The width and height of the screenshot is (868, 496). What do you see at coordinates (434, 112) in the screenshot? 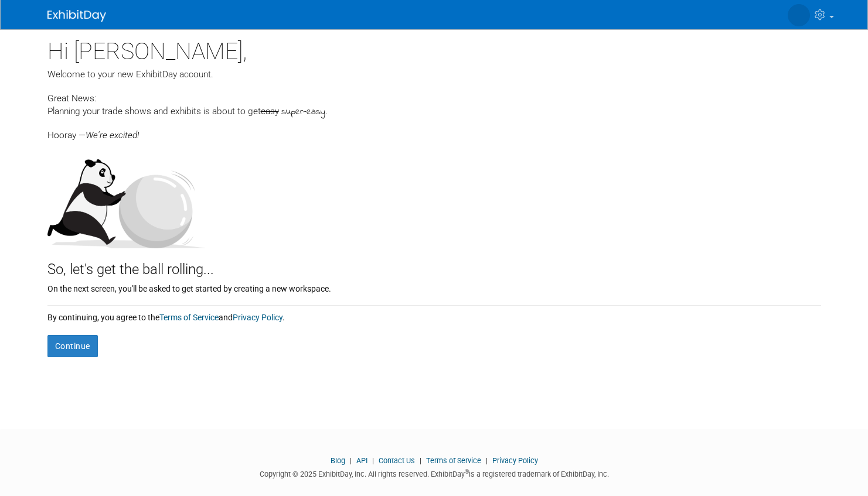
I see `div: Planning your trade shows and exhibits is about to get .` at bounding box center [434, 112].